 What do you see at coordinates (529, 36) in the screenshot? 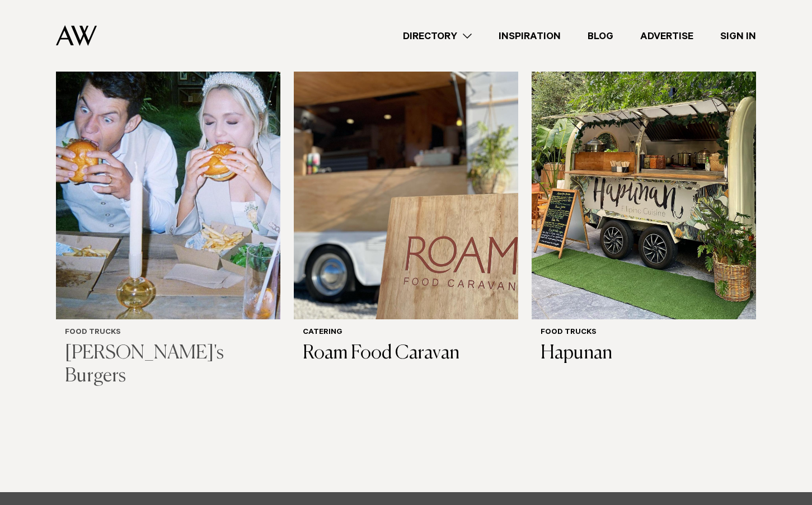
I see `a: Inspiration` at bounding box center [529, 36].